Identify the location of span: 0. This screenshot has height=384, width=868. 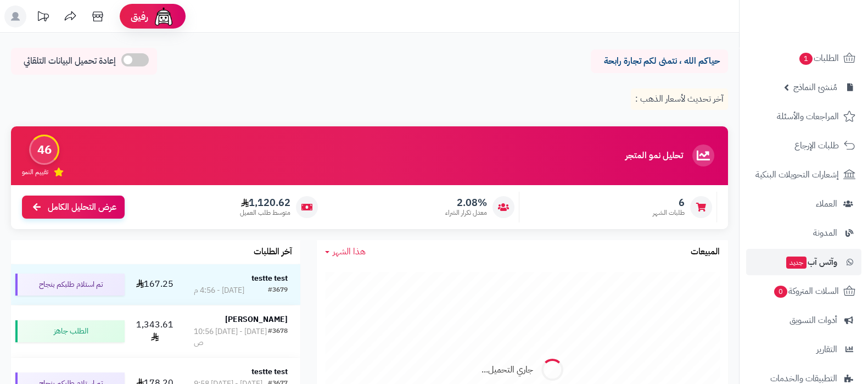
(781, 292).